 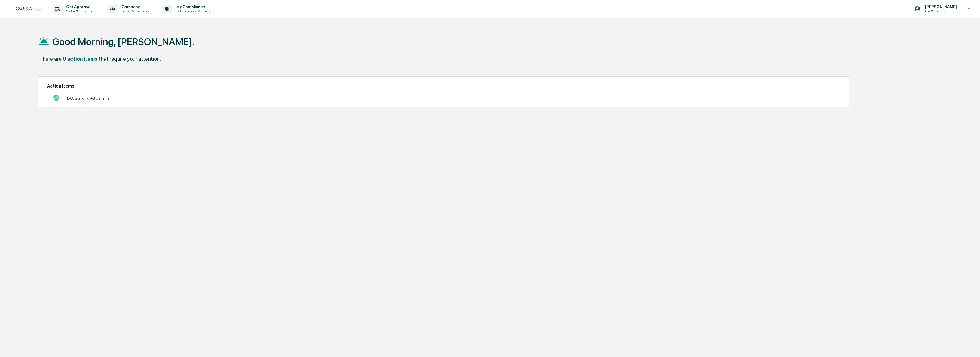 What do you see at coordinates (192, 11) in the screenshot?
I see `p: Data, Deadlines & Settings` at bounding box center [192, 11].